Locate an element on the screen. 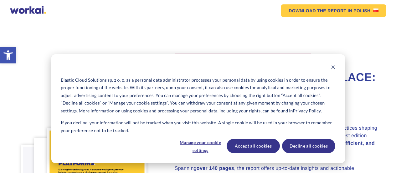 The width and height of the screenshot is (396, 173). strong: over 140 pages is located at coordinates (215, 168).